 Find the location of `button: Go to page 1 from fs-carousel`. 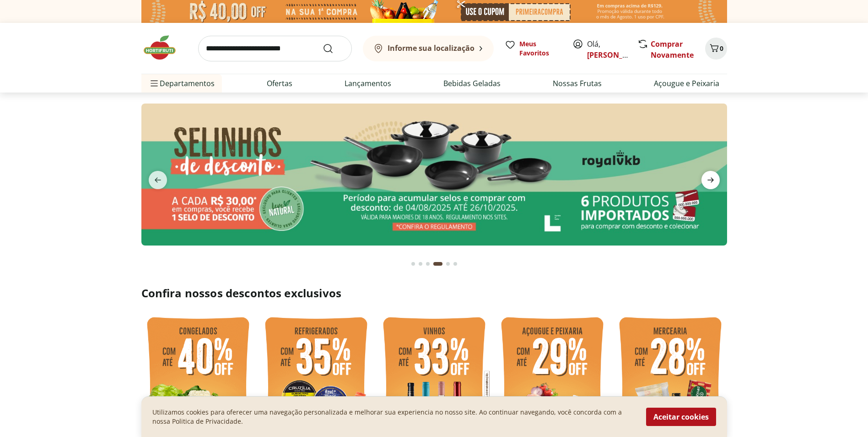

button: Go to page 1 from fs-carousel is located at coordinates (413, 264).